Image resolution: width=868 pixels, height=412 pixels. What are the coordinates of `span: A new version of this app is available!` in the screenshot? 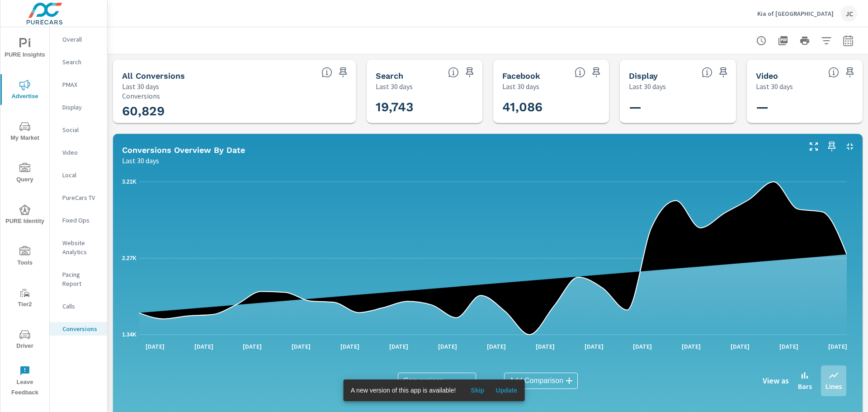 It's located at (404, 390).